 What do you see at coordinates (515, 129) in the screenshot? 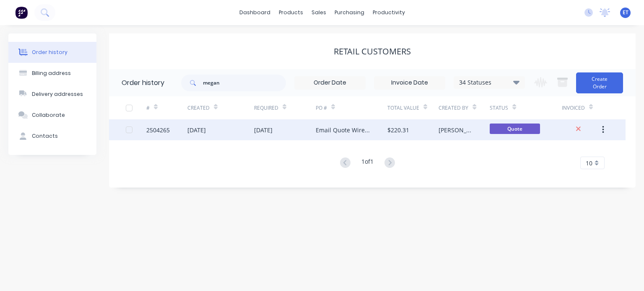
I see `span: Quote` at bounding box center [515, 129].